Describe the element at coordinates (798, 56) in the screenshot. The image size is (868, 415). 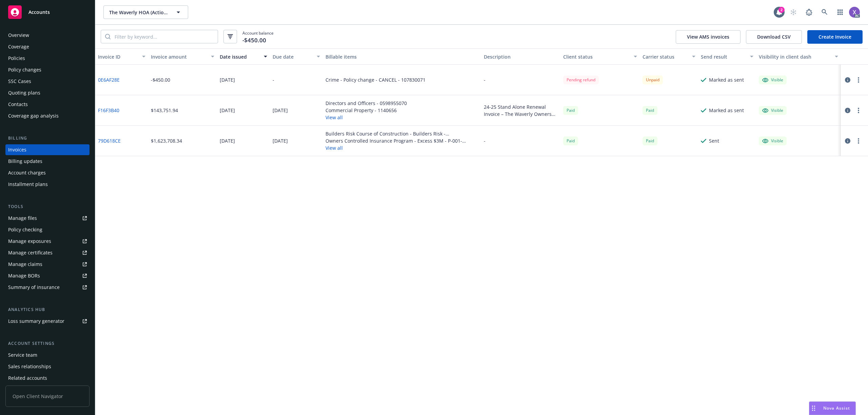
I see `button: Visibility in client dash` at that location.